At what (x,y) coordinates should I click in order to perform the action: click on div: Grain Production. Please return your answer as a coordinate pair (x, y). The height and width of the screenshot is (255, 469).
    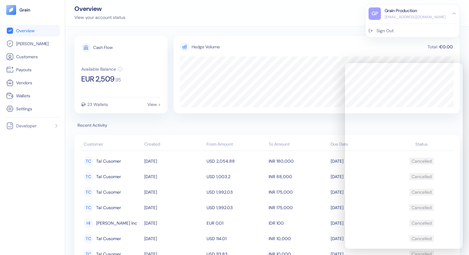
    Looking at the image, I should click on (401, 11).